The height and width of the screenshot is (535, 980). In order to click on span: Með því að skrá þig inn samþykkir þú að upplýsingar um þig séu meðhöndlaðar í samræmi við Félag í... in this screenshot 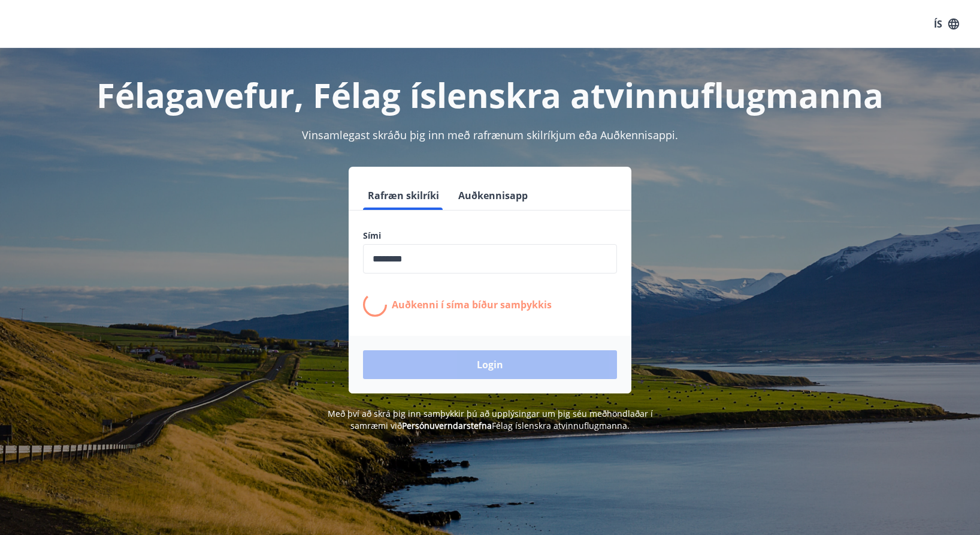, I will do `click(490, 419)`.